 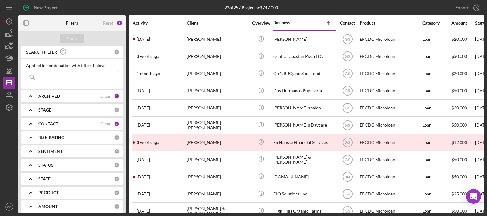 I want to click on div: $20,000, so click(x=462, y=108).